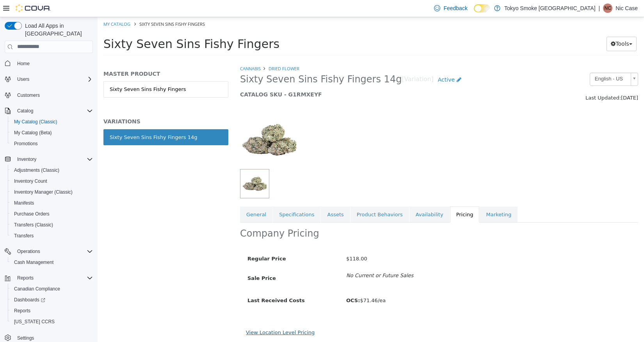  I want to click on button: My Catalog (Classic), so click(52, 122).